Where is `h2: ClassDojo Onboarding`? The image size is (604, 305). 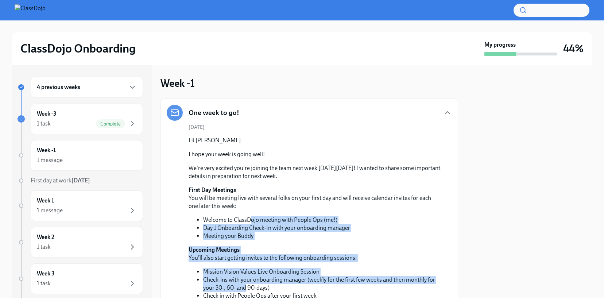
h2: ClassDojo Onboarding is located at coordinates (78, 49).